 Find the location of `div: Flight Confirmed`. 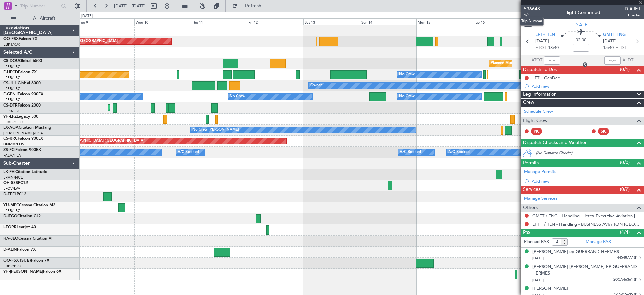

div: Flight Confirmed is located at coordinates (582, 12).